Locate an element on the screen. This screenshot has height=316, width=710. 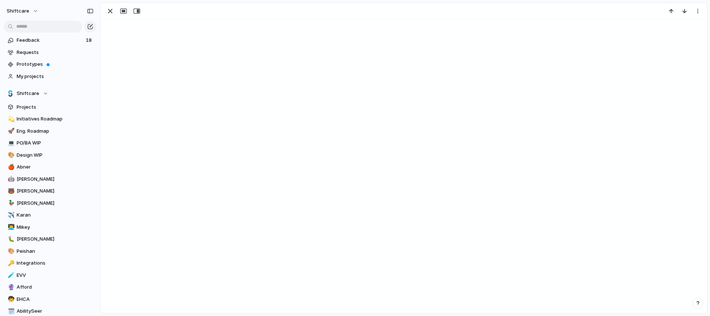
span: EHCA is located at coordinates (55, 299).